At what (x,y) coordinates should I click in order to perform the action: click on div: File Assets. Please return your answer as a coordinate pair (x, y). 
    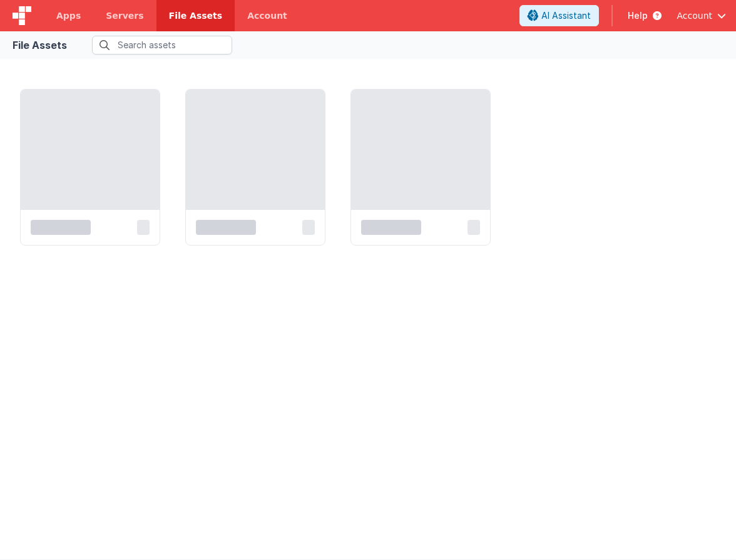
    Looking at the image, I should click on (39, 45).